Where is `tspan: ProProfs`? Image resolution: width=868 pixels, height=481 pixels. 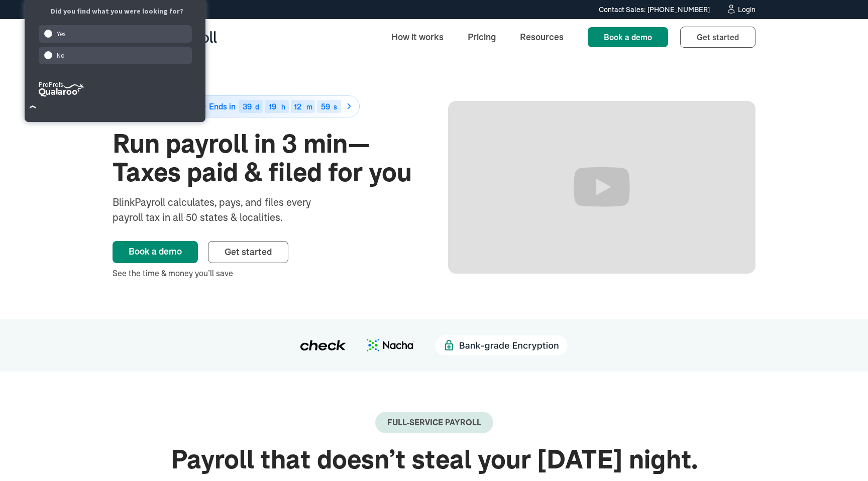
tspan: ProProfs is located at coordinates (51, 84).